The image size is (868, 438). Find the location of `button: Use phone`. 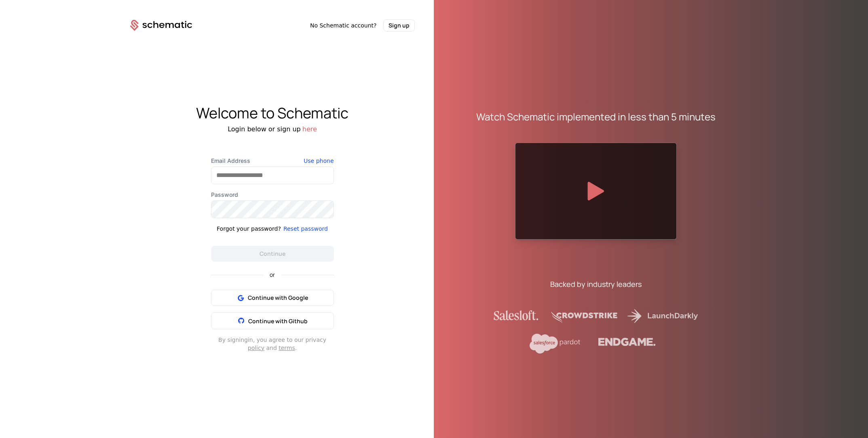

button: Use phone is located at coordinates (318, 161).